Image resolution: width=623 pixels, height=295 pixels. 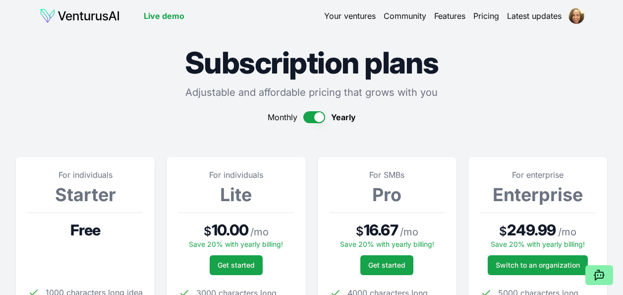 What do you see at coordinates (381, 230) in the screenshot?
I see `span: 16.67` at bounding box center [381, 230].